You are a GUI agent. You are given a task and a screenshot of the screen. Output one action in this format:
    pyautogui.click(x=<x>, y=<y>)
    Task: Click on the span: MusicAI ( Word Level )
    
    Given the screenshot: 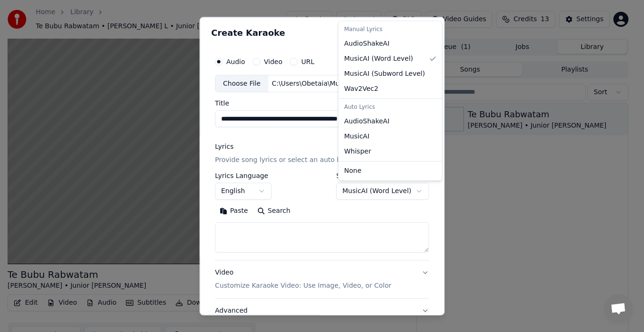 What is the action you would take?
    pyautogui.click(x=379, y=59)
    